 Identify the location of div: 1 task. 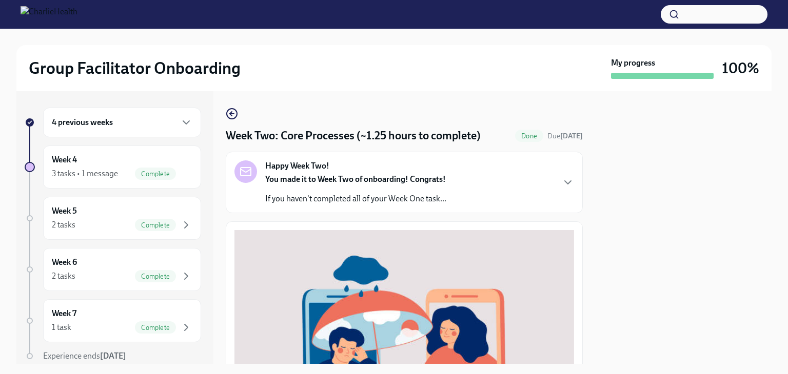
(62, 328).